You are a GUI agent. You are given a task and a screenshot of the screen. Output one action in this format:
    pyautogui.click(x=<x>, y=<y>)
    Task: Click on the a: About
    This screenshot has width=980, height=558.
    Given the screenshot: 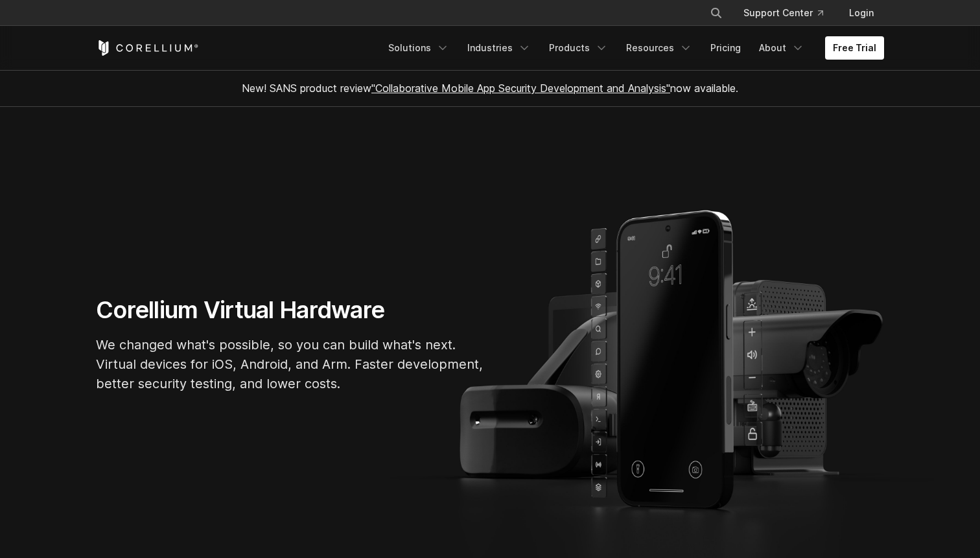 What is the action you would take?
    pyautogui.click(x=782, y=48)
    